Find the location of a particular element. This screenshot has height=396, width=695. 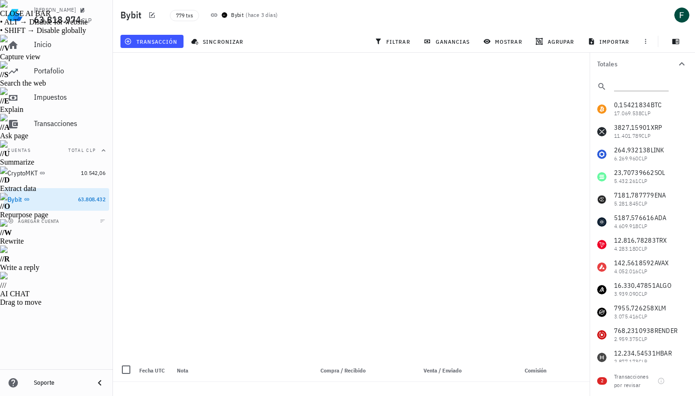

span: Fecha UTC is located at coordinates (152, 370).